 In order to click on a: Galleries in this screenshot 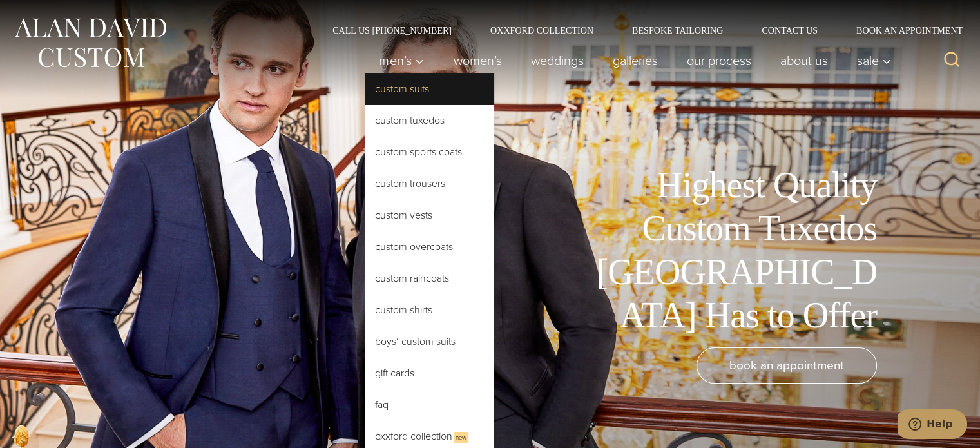, I will do `click(635, 61)`.